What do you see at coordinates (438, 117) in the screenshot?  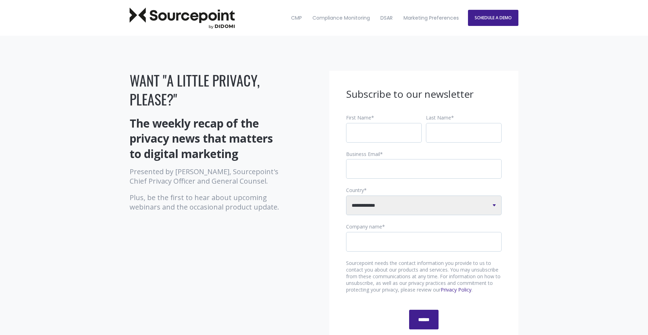 I see `span: Last Name` at bounding box center [438, 117].